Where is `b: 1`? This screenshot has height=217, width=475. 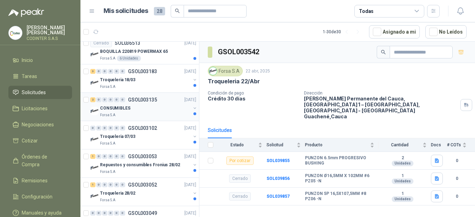 b: 1 is located at coordinates (403, 194).